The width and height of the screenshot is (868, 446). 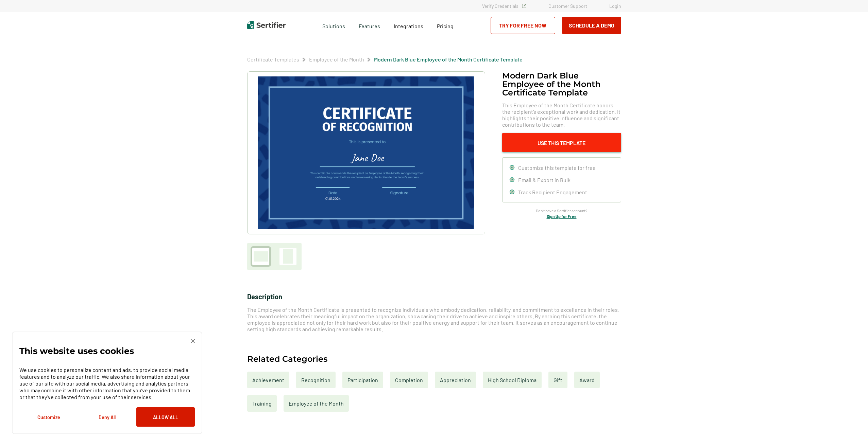 I want to click on a: Integrations, so click(x=409, y=25).